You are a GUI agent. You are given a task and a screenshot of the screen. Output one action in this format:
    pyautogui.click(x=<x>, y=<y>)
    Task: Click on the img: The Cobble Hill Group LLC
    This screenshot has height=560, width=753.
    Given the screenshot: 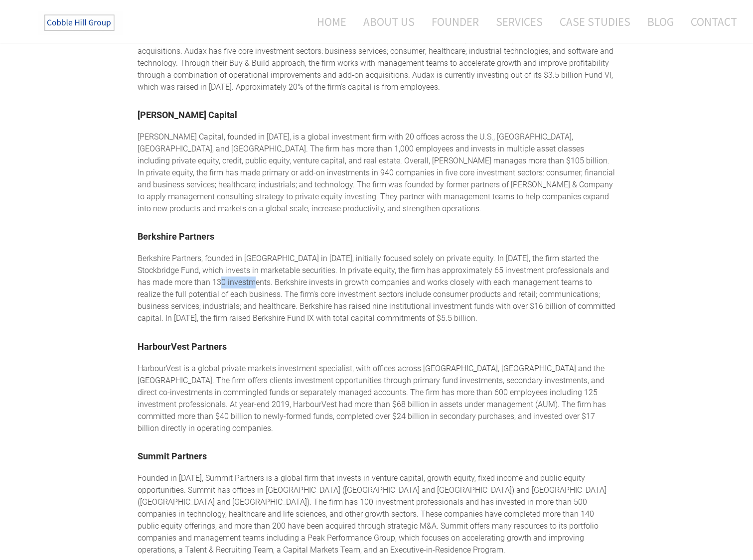 What is the action you would take?
    pyautogui.click(x=80, y=23)
    